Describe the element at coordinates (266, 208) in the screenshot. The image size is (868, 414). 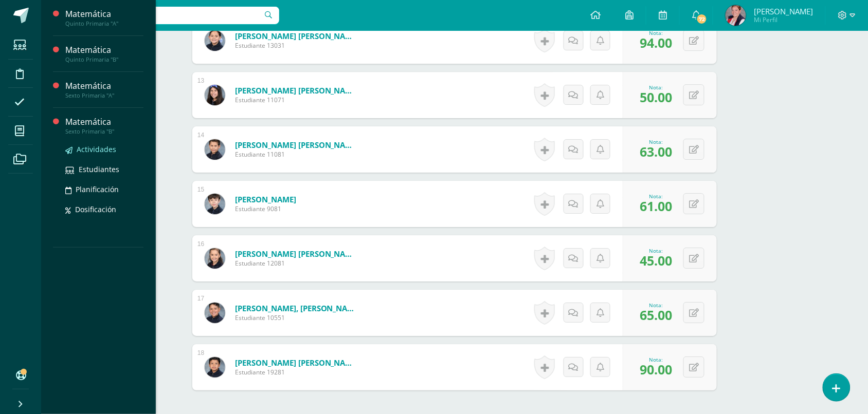
I see `span: Estudiante 9081` at that location.